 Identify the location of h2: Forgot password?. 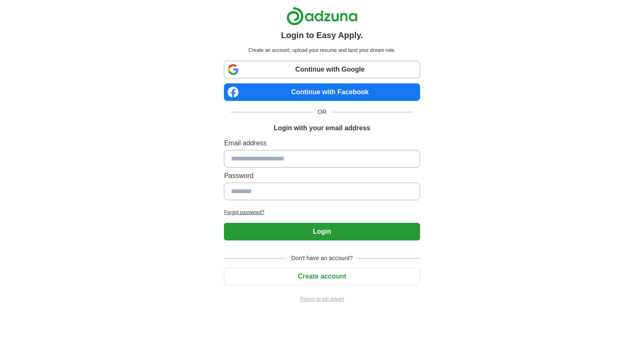
(321, 212).